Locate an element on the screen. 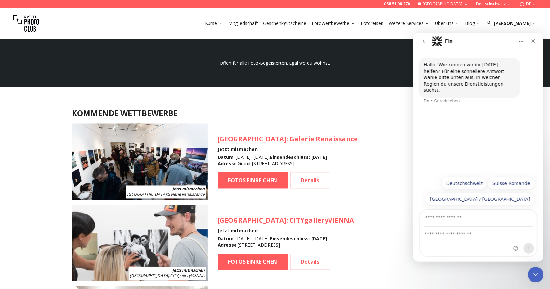 The height and width of the screenshot is (289, 550). div: Schließen is located at coordinates (120, 8).